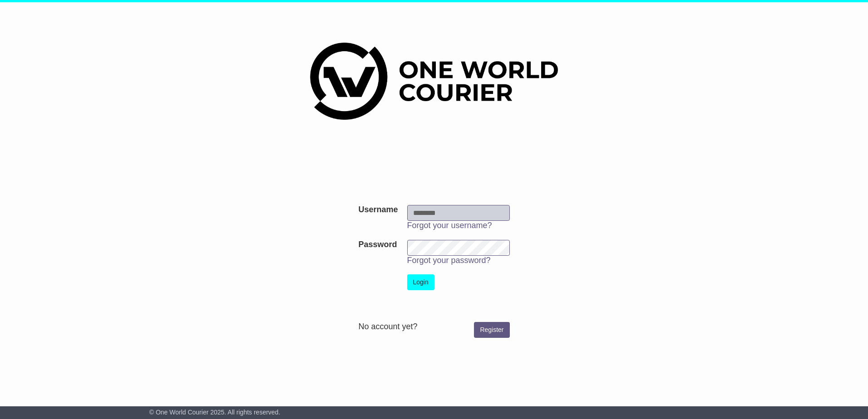 The height and width of the screenshot is (419, 868). What do you see at coordinates (378, 245) in the screenshot?
I see `label: Password` at bounding box center [378, 245].